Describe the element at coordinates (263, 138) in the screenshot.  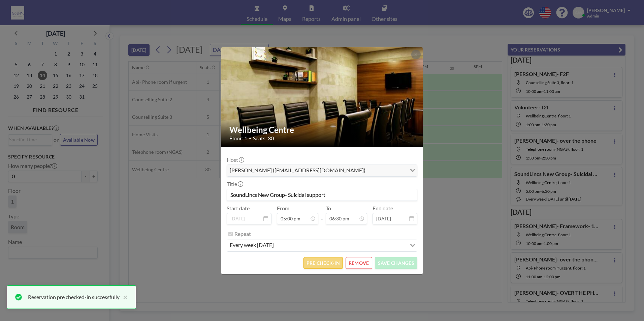
I see `span: Seats: 30` at that location.